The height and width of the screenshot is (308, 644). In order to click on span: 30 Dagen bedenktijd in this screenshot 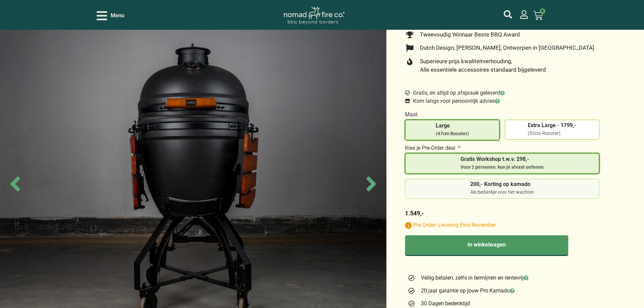, I will do `click(444, 303)`.